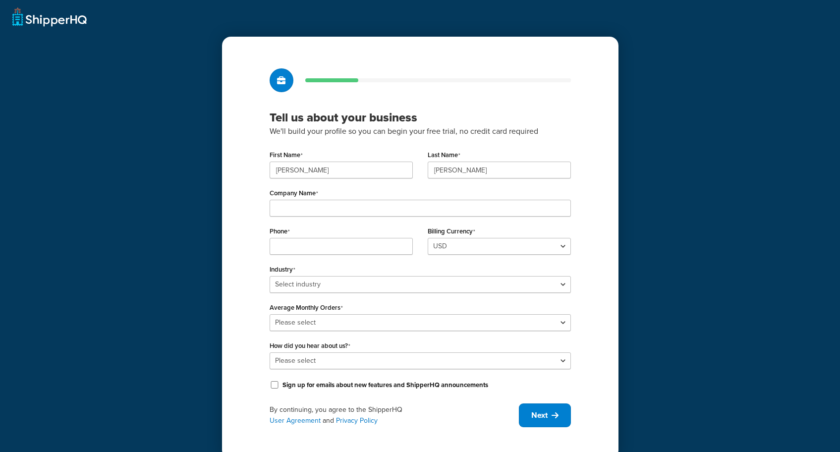 This screenshot has width=840, height=452. What do you see at coordinates (420, 118) in the screenshot?
I see `h3: Tell us about your business` at bounding box center [420, 118].